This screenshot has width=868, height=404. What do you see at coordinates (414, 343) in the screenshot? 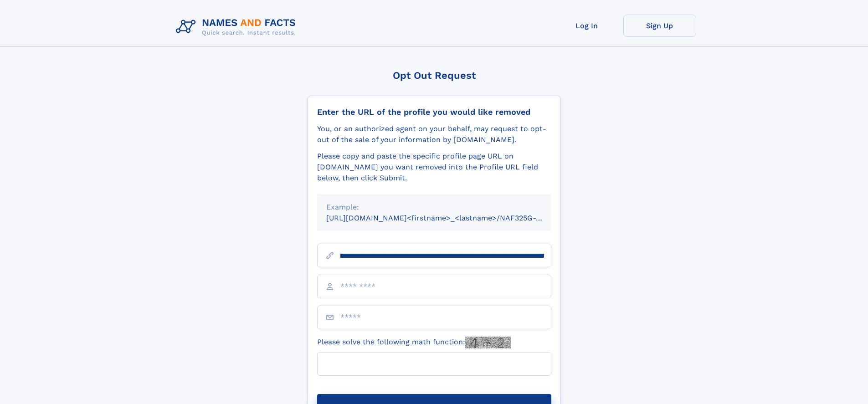
I see `label: Please solve the following math function:` at bounding box center [414, 343].